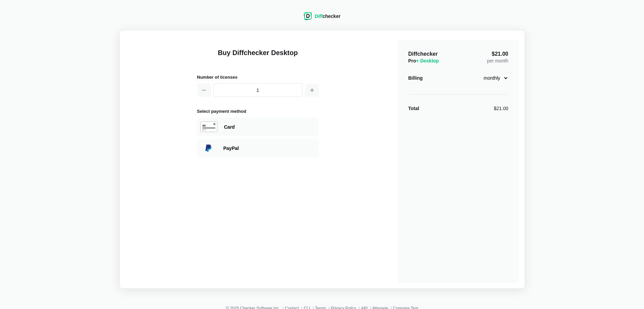  I want to click on div: per month, so click(498, 58).